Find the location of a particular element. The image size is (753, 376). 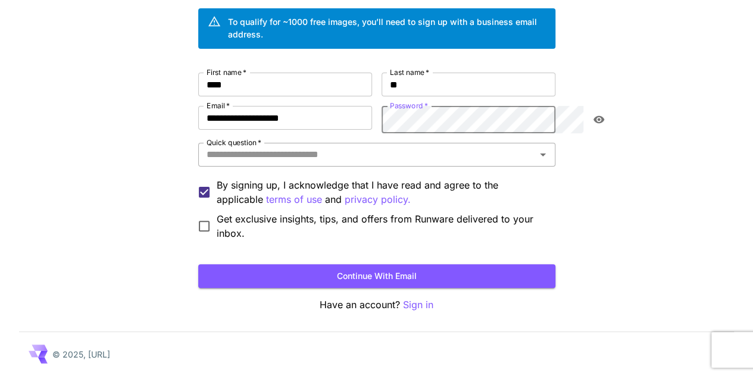

span: Get exclusive insights, tips, and offers from Runware delivered to your inbox. is located at coordinates (381, 226).